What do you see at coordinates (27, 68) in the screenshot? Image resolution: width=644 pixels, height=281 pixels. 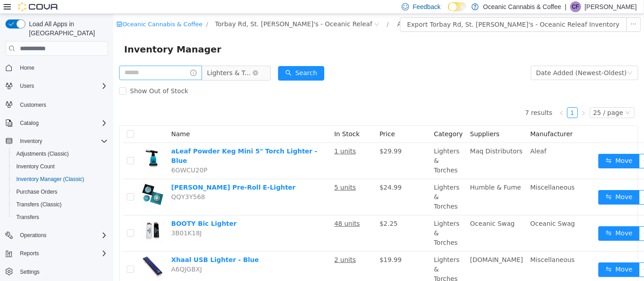 I see `a: Home` at bounding box center [27, 68].